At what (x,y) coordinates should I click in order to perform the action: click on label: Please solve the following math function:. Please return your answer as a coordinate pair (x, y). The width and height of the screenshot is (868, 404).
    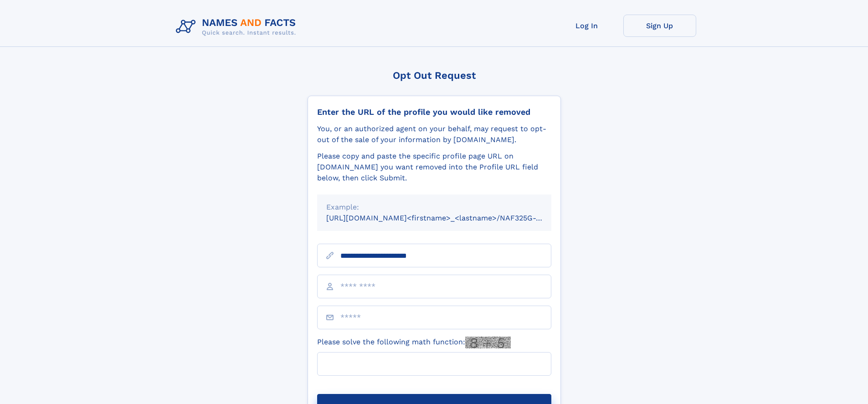
    Looking at the image, I should click on (414, 343).